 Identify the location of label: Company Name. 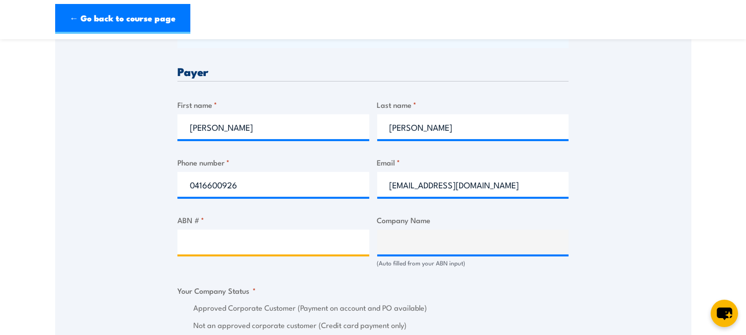
(473, 220).